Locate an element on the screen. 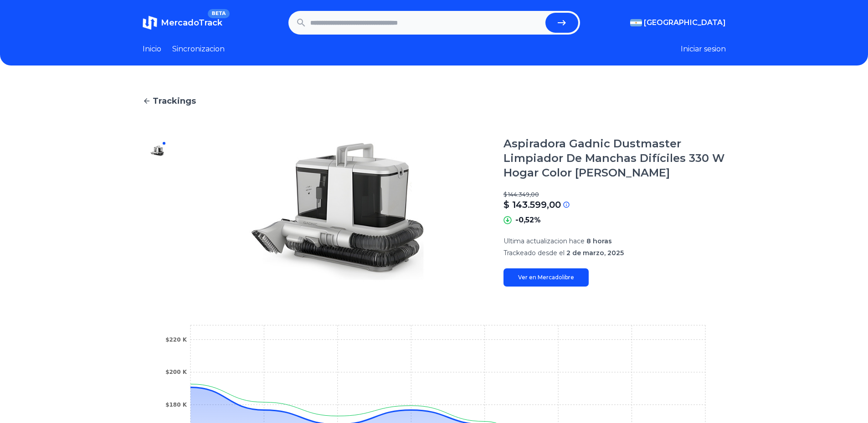 The width and height of the screenshot is (868, 423). span: 8 horas is located at coordinates (599, 241).